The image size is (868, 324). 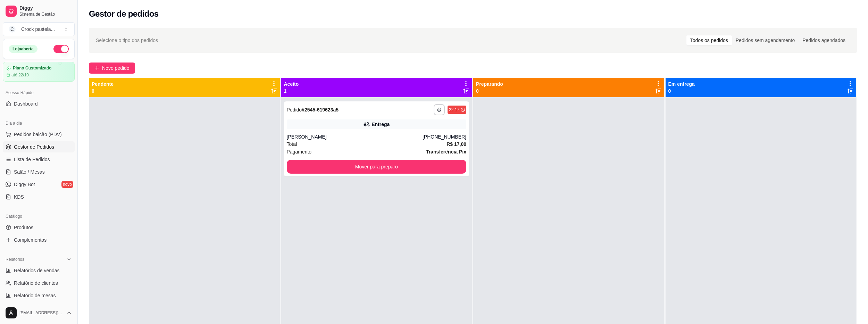 What do you see at coordinates (489, 84) in the screenshot?
I see `p: Preparando` at bounding box center [489, 84].